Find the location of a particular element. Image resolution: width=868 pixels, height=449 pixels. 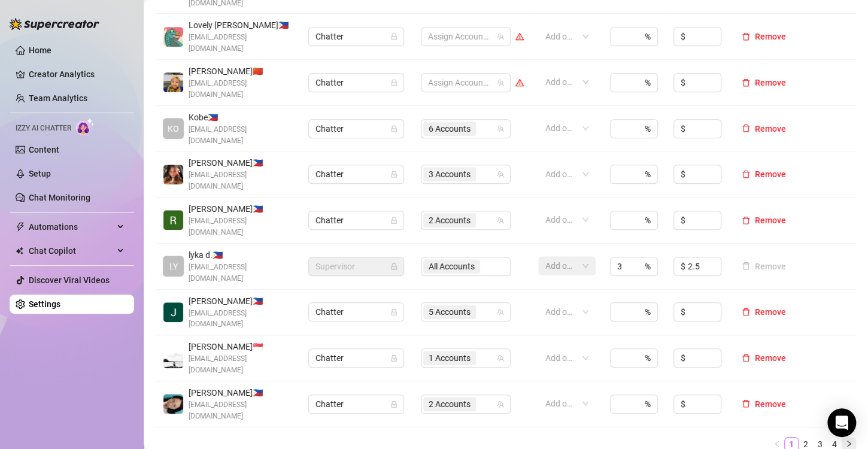

span: Izzy AI Chatter is located at coordinates (43, 128).